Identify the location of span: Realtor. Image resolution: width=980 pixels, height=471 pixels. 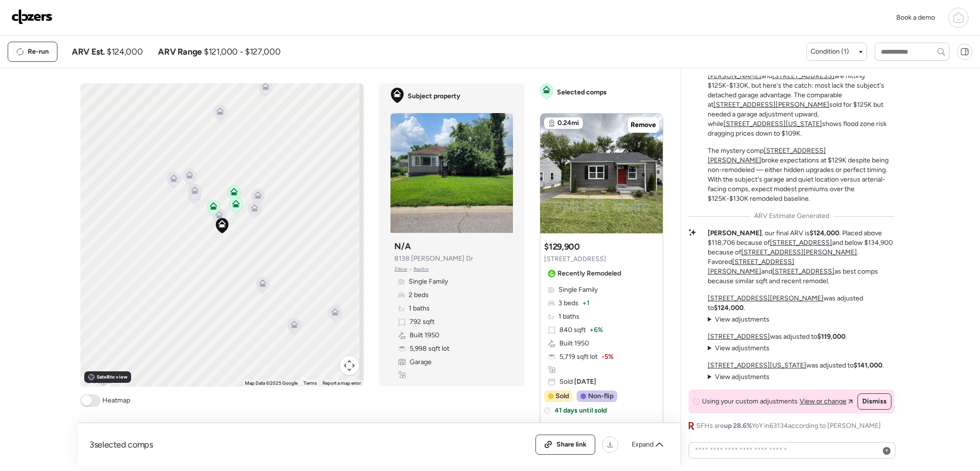
(421, 269).